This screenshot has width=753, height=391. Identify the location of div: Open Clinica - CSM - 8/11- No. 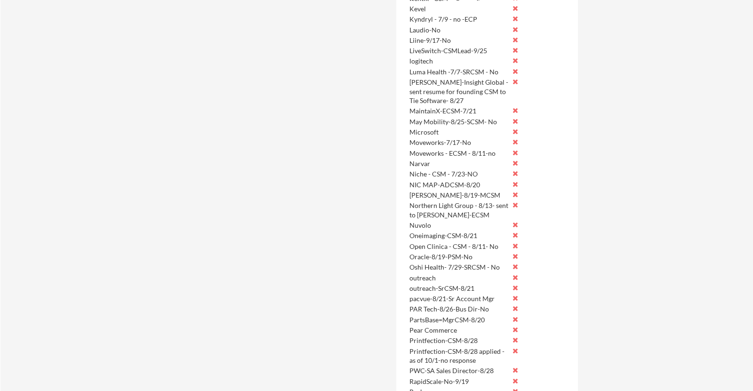
(459, 247).